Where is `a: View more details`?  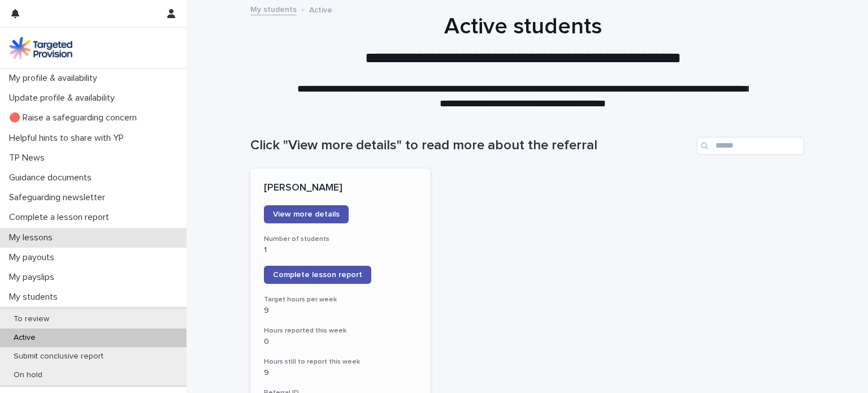
a: View more details is located at coordinates (307, 215).